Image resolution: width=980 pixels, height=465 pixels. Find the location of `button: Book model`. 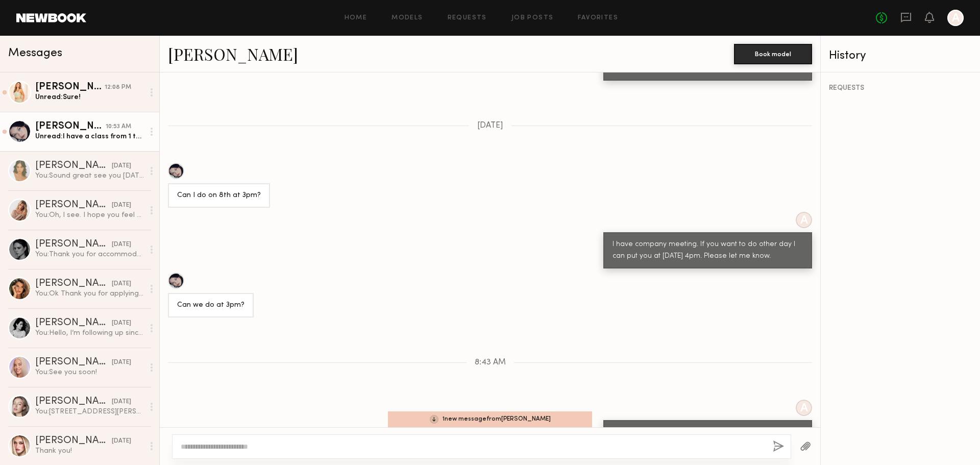

button: Book model is located at coordinates (773, 54).